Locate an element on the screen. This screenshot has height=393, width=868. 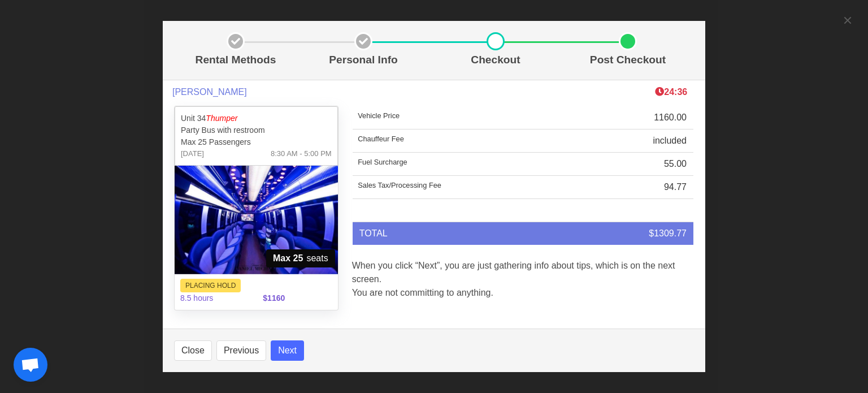
td: Sales Tax/Processing Fee is located at coordinates (463, 187).